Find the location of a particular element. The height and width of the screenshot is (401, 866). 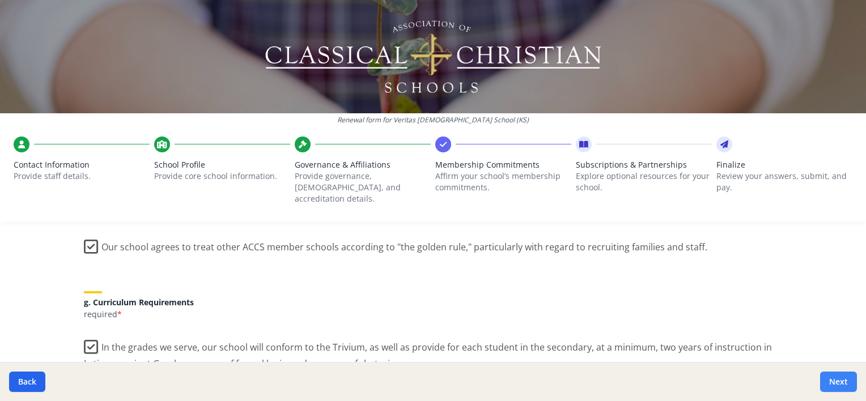

img: Logo is located at coordinates (433, 57).